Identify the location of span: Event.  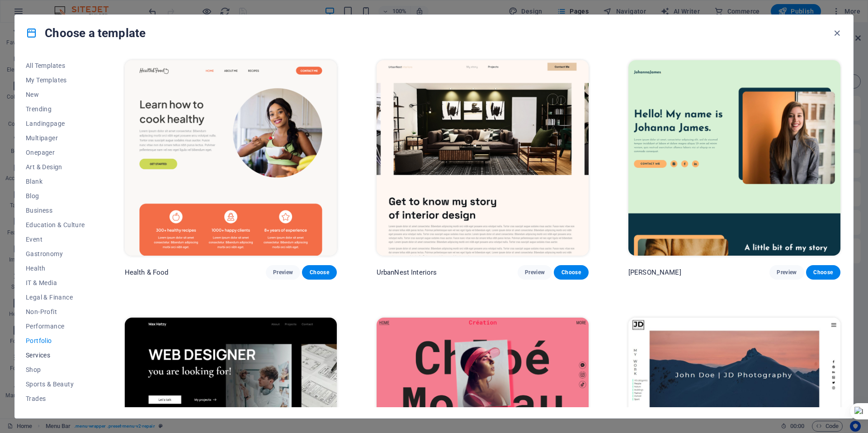
(55, 239).